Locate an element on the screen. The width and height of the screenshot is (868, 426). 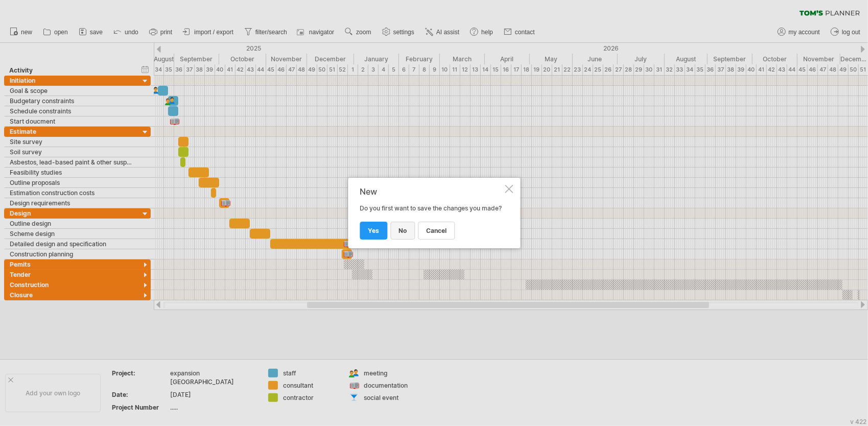
a: cancel is located at coordinates (436, 230).